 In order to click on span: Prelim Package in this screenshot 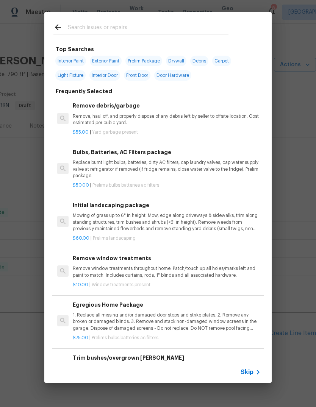, I will do `click(143, 61)`.